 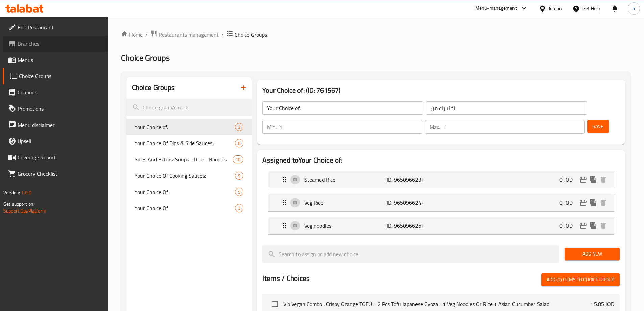 I want to click on a: Branches, so click(x=55, y=43).